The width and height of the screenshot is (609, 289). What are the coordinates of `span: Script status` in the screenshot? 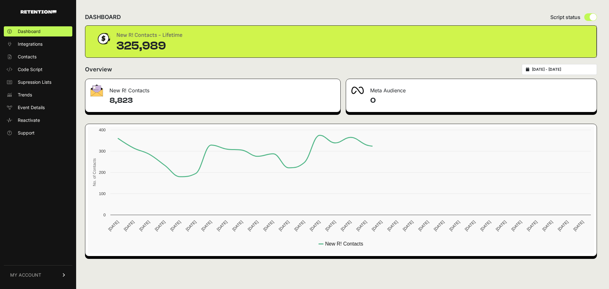 It's located at (565, 17).